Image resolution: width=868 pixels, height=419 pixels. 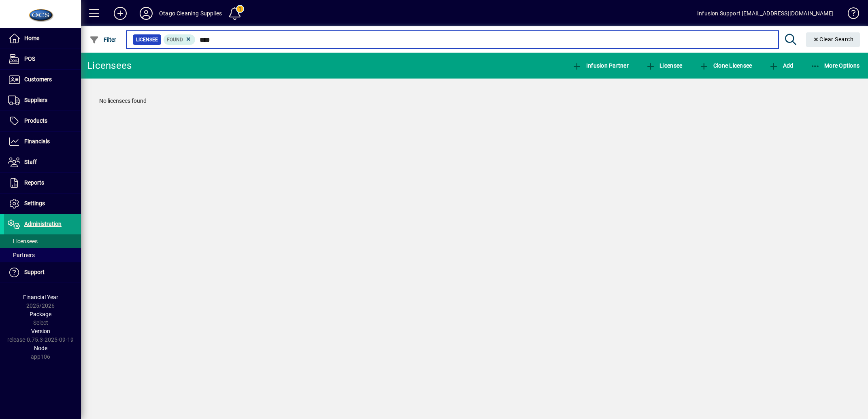 I want to click on span: Products, so click(x=36, y=121).